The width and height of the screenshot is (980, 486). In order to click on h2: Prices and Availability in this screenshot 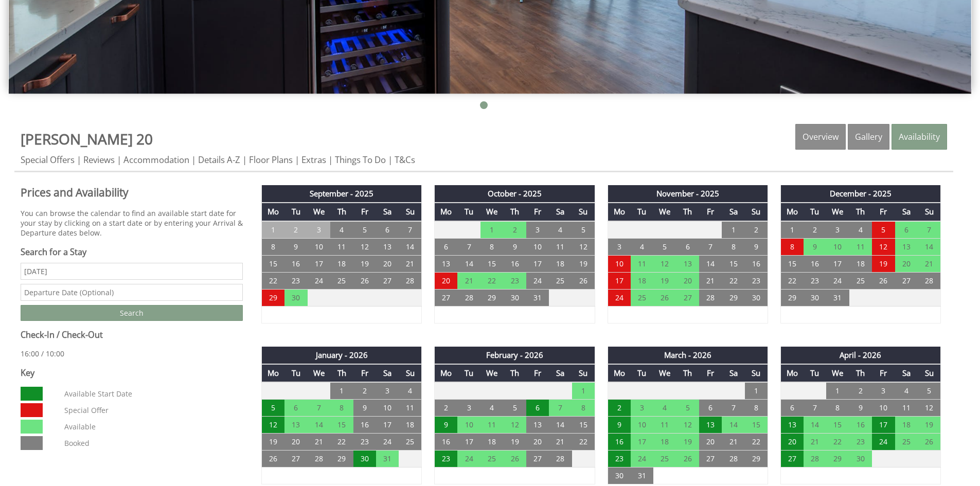, I will do `click(132, 193)`.